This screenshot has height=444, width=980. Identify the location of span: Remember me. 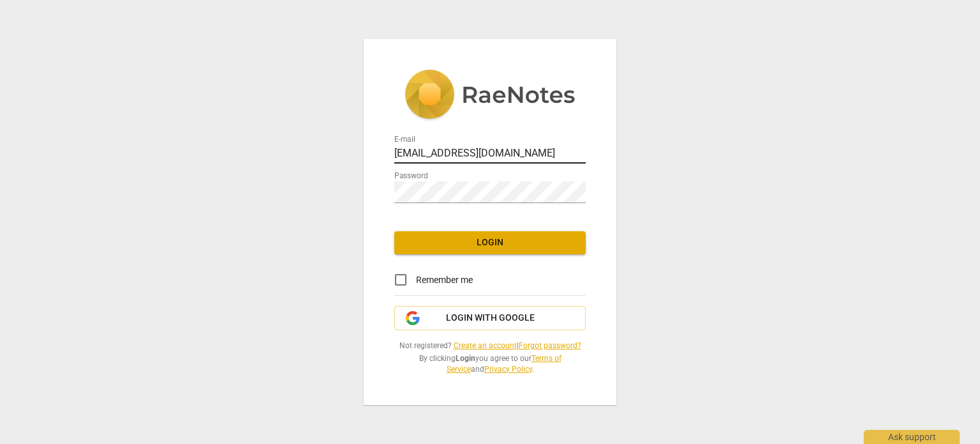
(444, 280).